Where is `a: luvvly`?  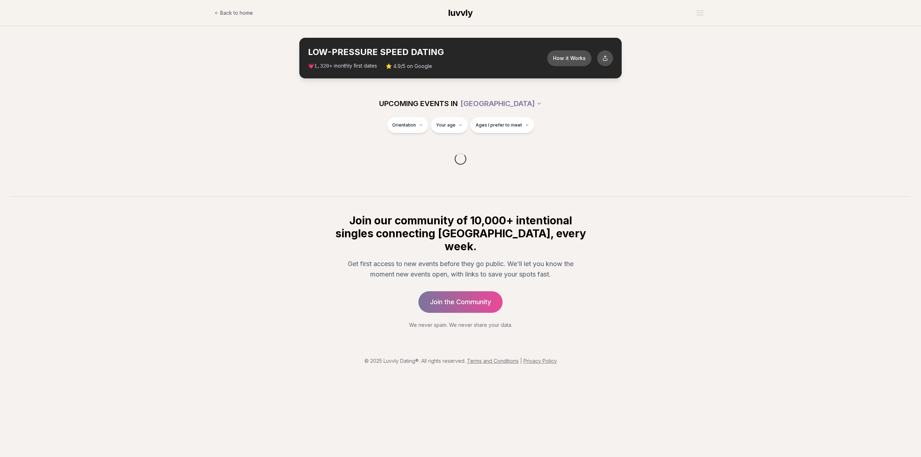
a: luvvly is located at coordinates (460, 13).